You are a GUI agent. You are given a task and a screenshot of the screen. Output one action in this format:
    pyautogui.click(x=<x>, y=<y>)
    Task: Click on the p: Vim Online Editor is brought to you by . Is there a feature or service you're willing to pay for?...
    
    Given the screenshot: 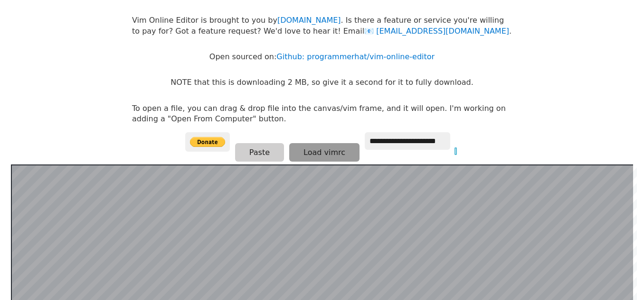 What is the action you would take?
    pyautogui.click(x=322, y=26)
    